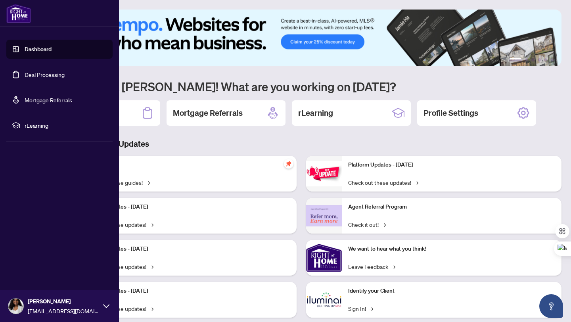 Image resolution: width=571 pixels, height=322 pixels. I want to click on img: Slide 0, so click(301, 38).